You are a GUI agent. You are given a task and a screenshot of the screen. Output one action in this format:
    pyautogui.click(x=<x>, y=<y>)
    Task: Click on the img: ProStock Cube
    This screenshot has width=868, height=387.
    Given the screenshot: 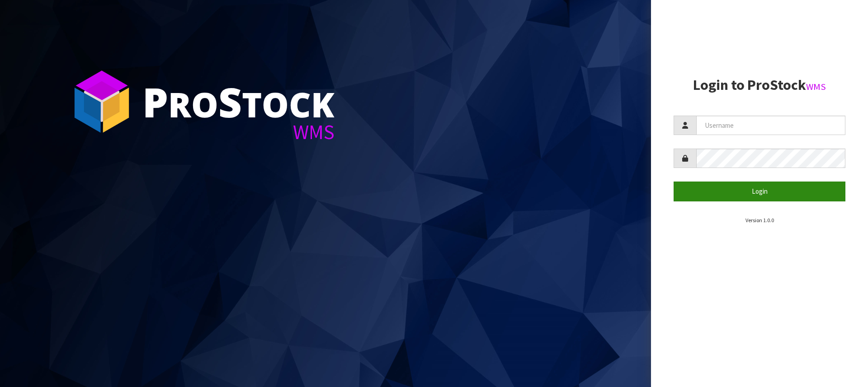 What is the action you would take?
    pyautogui.click(x=102, y=101)
    